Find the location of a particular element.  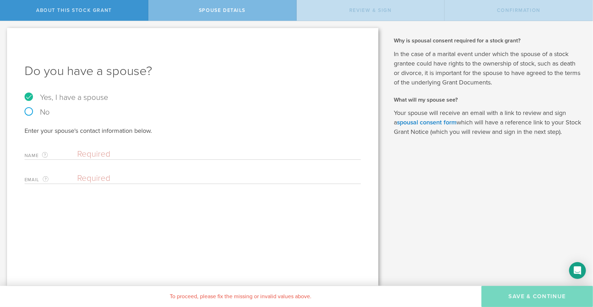

span: Confirmation is located at coordinates (519, 10).